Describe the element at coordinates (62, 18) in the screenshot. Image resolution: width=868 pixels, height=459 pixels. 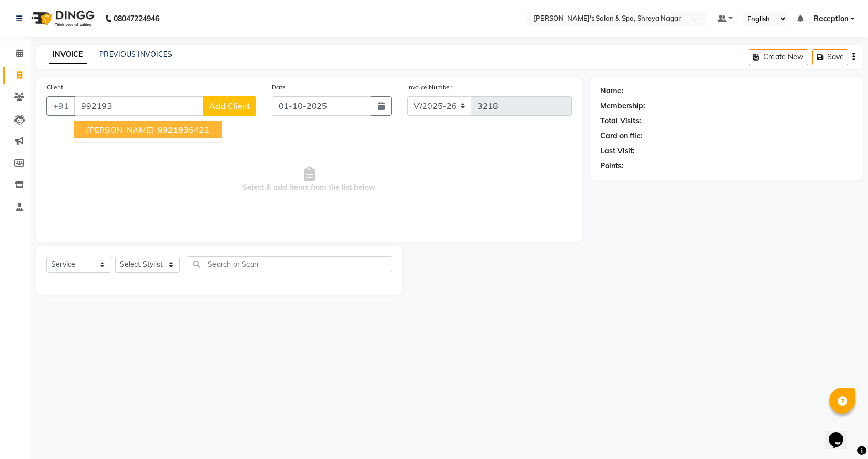
I see `img: logo` at that location.